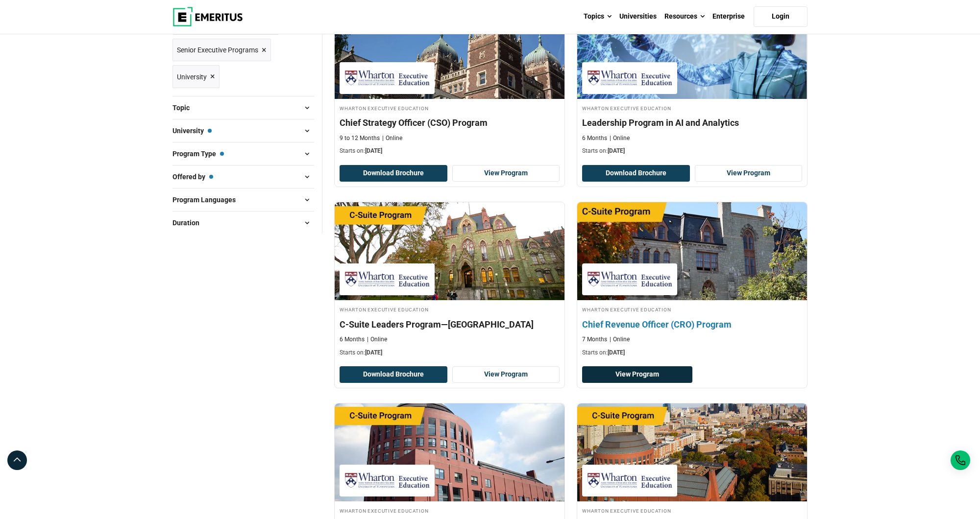 This screenshot has width=980, height=519. Describe the element at coordinates (692, 324) in the screenshot. I see `h4: Chief Revenue Officer (CRO) Program` at that location.